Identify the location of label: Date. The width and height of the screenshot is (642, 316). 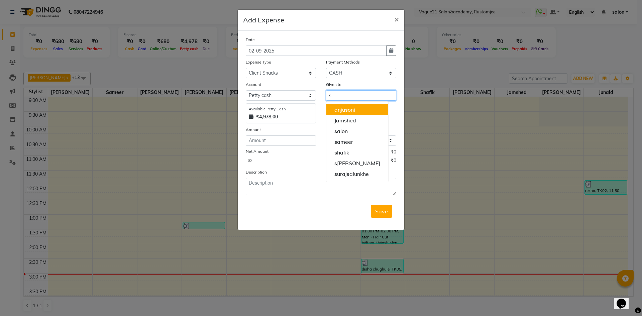
(250, 40).